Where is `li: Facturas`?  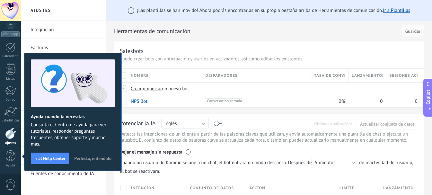
li: Facturas is located at coordinates (63, 48).